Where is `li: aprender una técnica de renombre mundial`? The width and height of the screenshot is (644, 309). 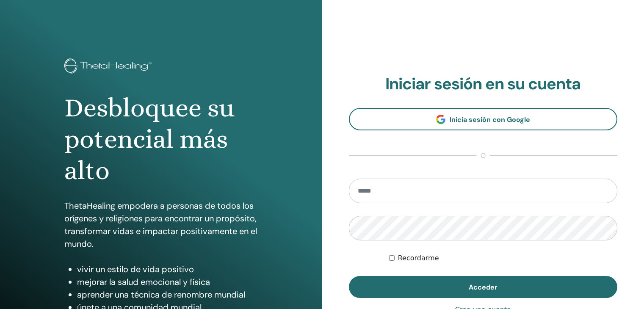 li: aprender una técnica de renombre mundial is located at coordinates (167, 295).